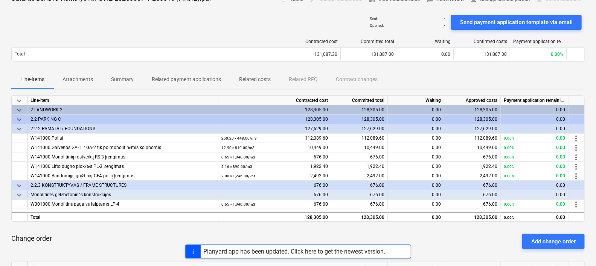 This screenshot has width=596, height=266. I want to click on div: W141000 Monolitinių rostverkų RS-3 įrengimas, so click(123, 157).